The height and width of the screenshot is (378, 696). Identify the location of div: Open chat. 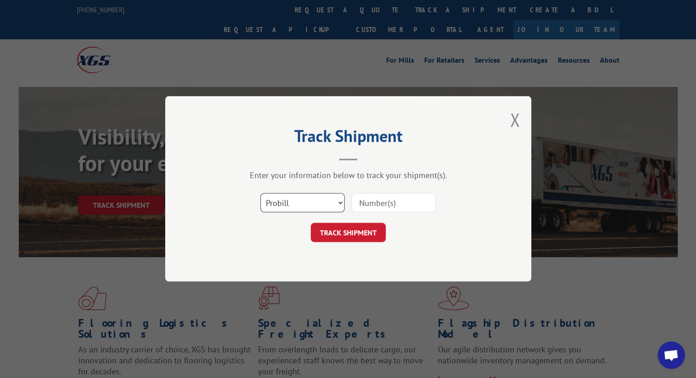
(671, 355).